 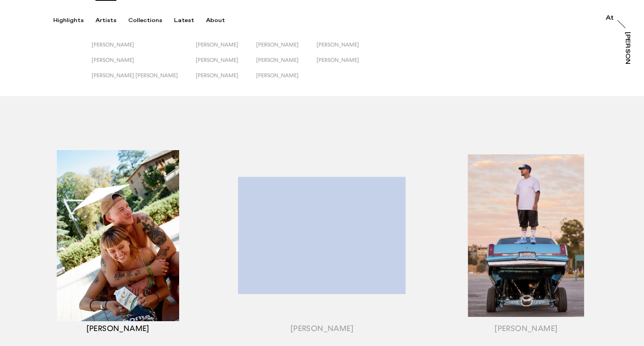 I want to click on button: Artists, so click(x=112, y=21).